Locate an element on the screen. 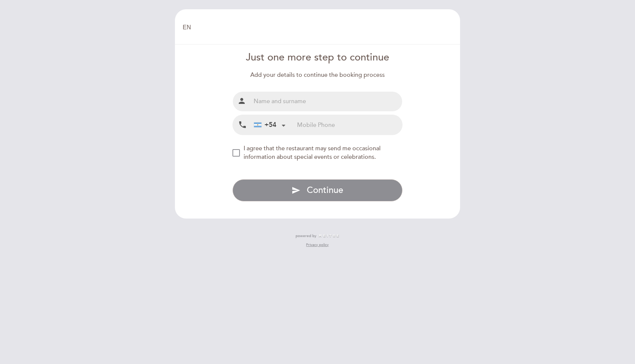  a: powered by is located at coordinates (318, 236).